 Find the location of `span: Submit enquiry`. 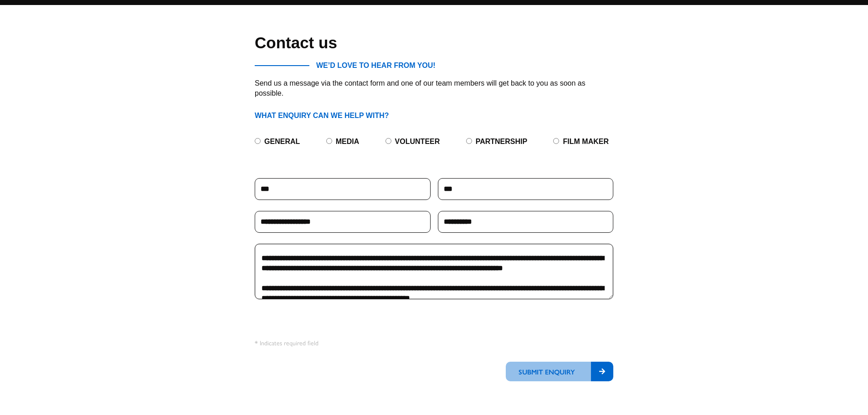

span: Submit enquiry is located at coordinates (549, 371).